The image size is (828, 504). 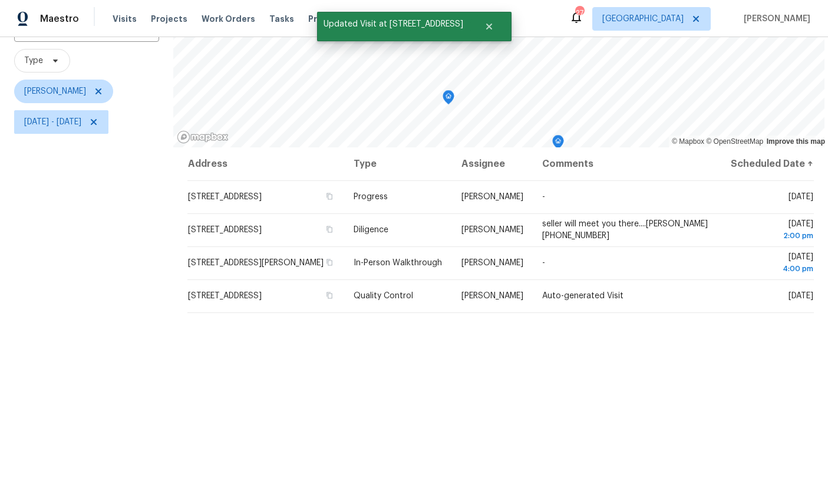 I want to click on th: Scheduled Date ↑, so click(x=767, y=164).